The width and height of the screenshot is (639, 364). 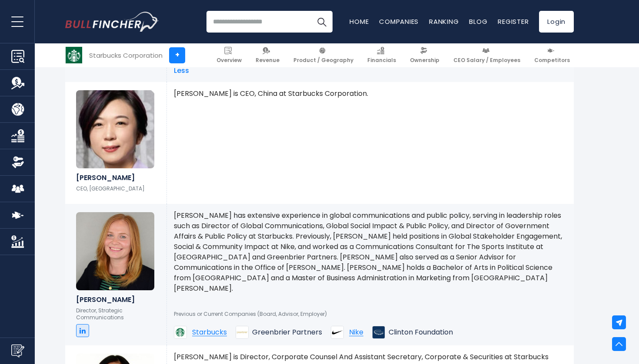 I want to click on span: Financials, so click(x=382, y=61).